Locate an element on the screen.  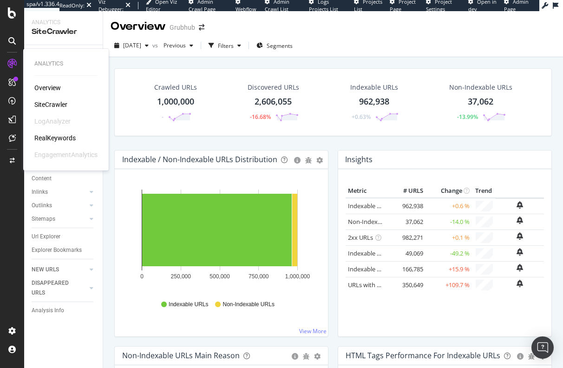
div: Open Intercom Messenger is located at coordinates (543, 348).